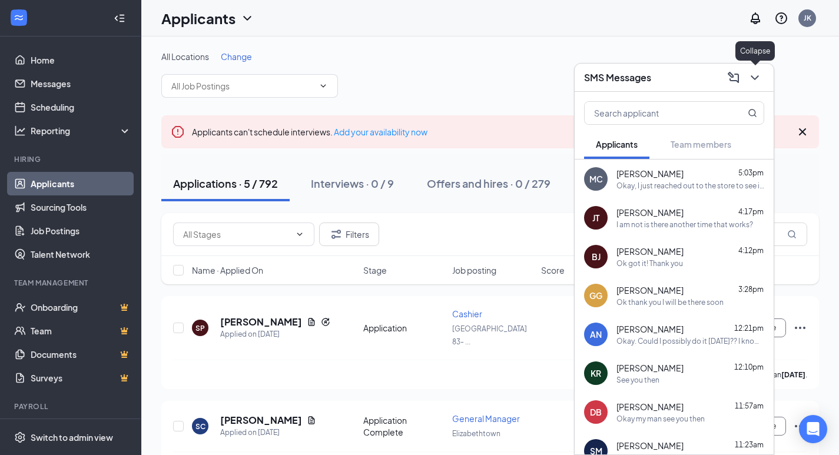 This screenshot has width=839, height=455. I want to click on svg: Filter, so click(336, 234).